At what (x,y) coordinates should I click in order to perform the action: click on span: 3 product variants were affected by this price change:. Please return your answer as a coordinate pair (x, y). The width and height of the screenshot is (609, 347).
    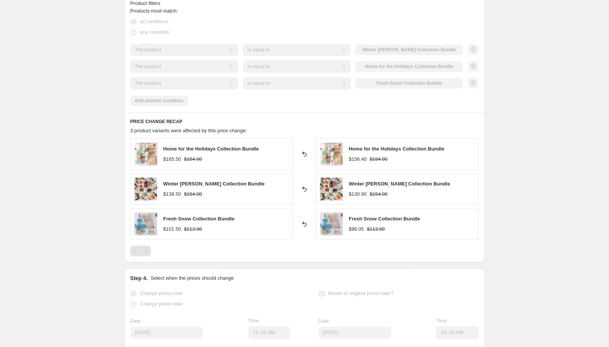
    Looking at the image, I should click on (189, 130).